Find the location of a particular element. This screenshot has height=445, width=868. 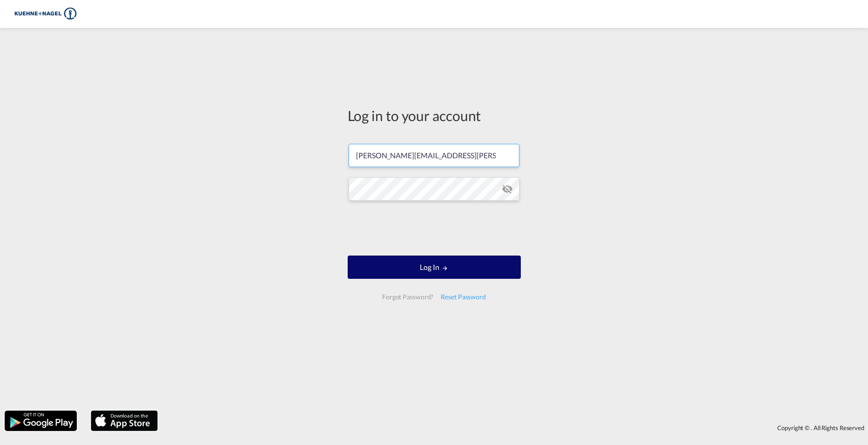

div: Log in to your account is located at coordinates (434, 115).